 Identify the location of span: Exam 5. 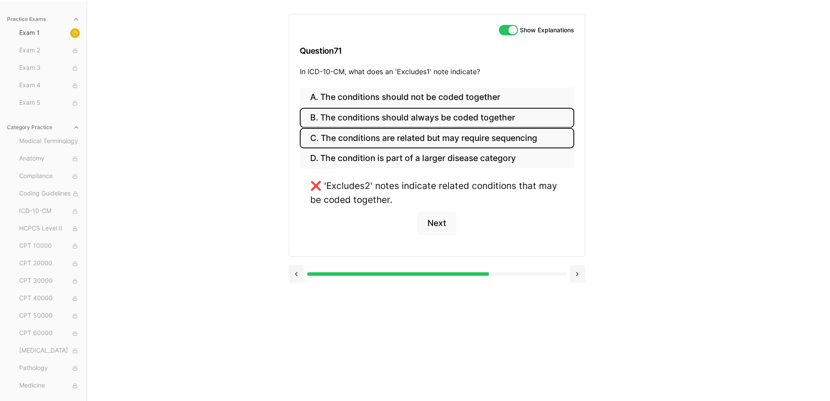
(49, 103).